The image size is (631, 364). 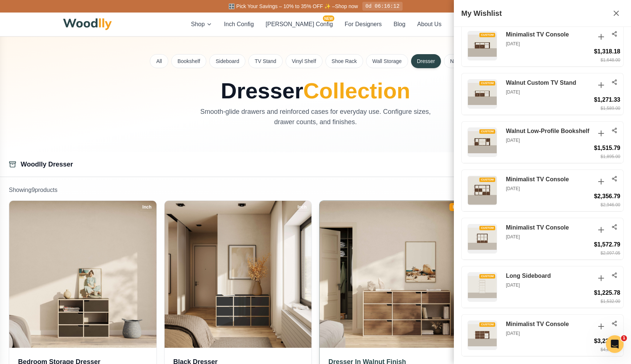 I want to click on div: $4,049.05, so click(x=610, y=350).